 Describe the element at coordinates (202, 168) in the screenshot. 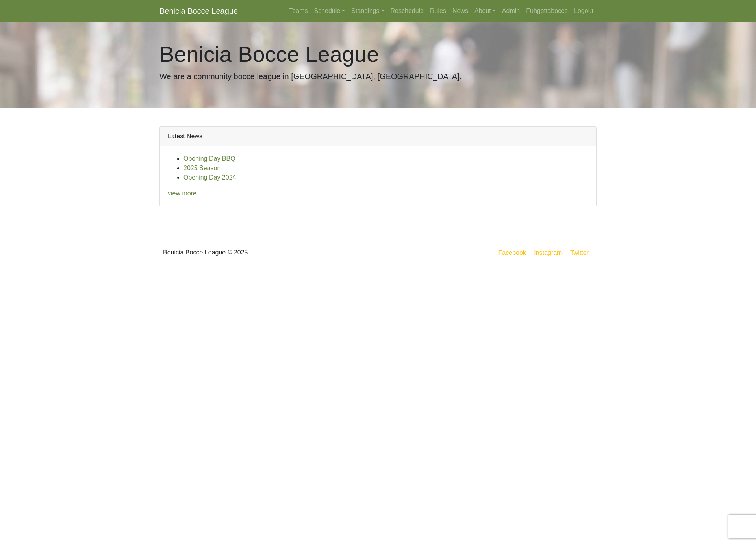

I see `a: 2025 Season` at that location.